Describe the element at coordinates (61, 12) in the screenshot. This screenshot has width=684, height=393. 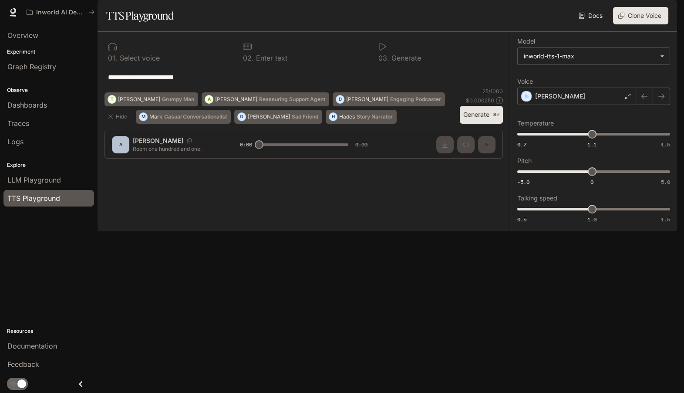
I see `button: All workspaces` at that location.